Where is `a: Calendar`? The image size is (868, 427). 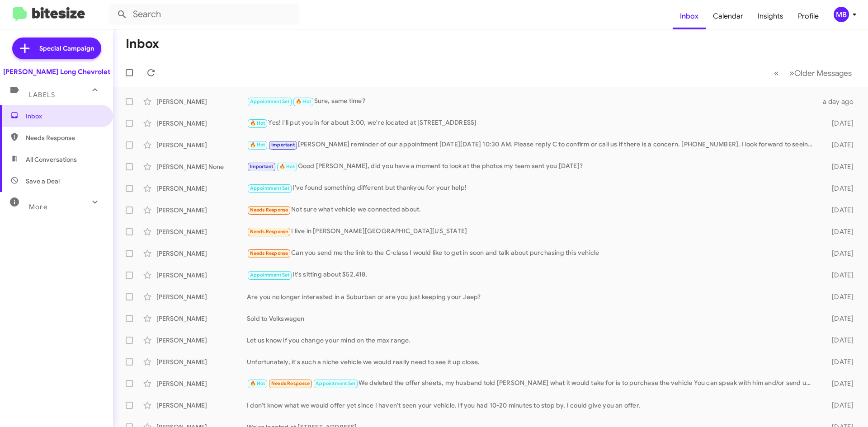 a: Calendar is located at coordinates (728, 16).